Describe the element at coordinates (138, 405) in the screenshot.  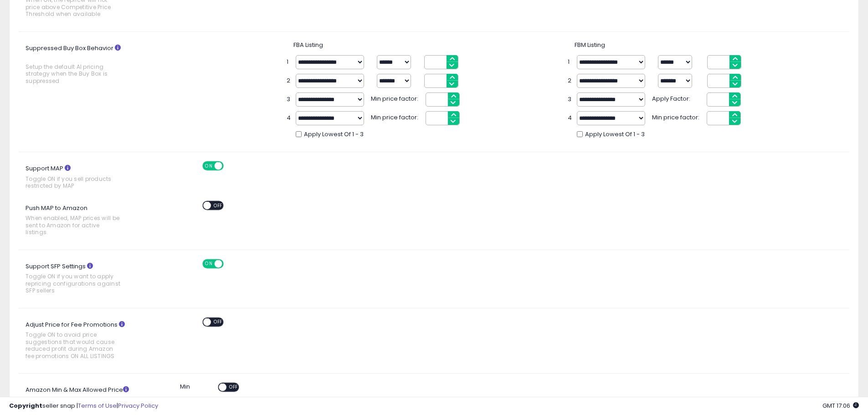
I see `a: Privacy Policy` at that location.